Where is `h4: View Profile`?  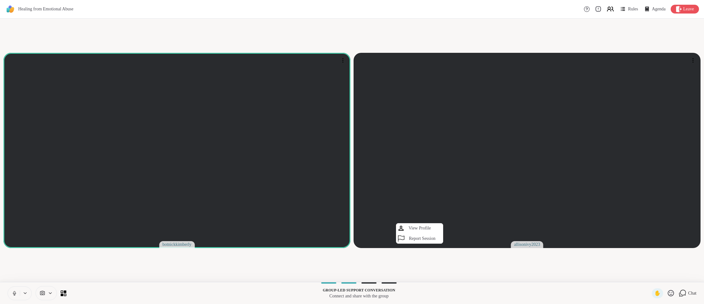
h4: View Profile is located at coordinates (422, 228).